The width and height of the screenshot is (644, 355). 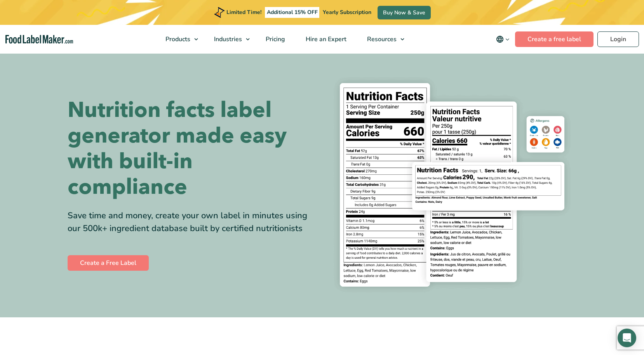 What do you see at coordinates (274, 39) in the screenshot?
I see `span: Pricing` at bounding box center [274, 39].